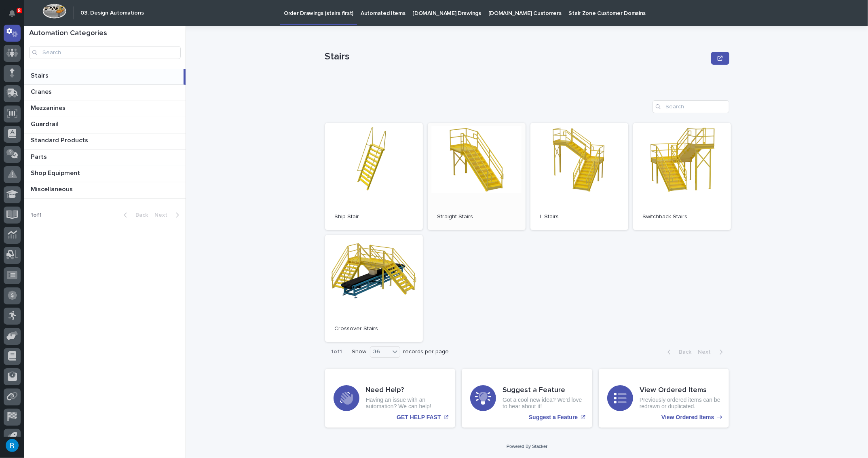 The width and height of the screenshot is (868, 458). I want to click on p: Shop Equipment, so click(56, 172).